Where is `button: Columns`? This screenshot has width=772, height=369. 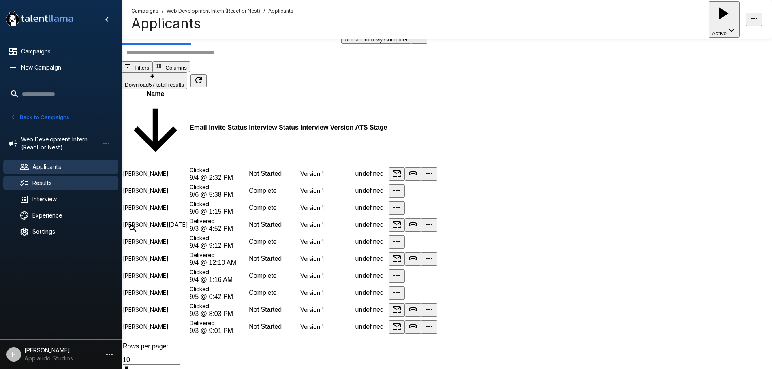
button: Columns is located at coordinates (171, 66).